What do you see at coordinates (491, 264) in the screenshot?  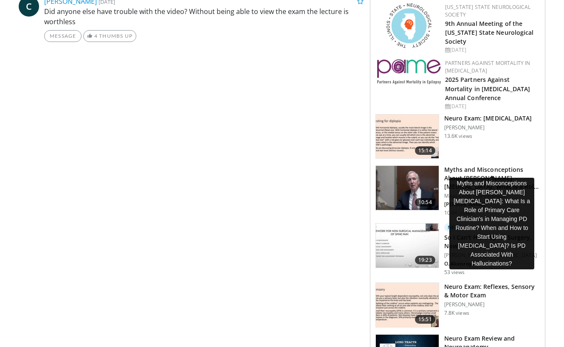 I see `p: O. Akenroye` at bounding box center [491, 264].